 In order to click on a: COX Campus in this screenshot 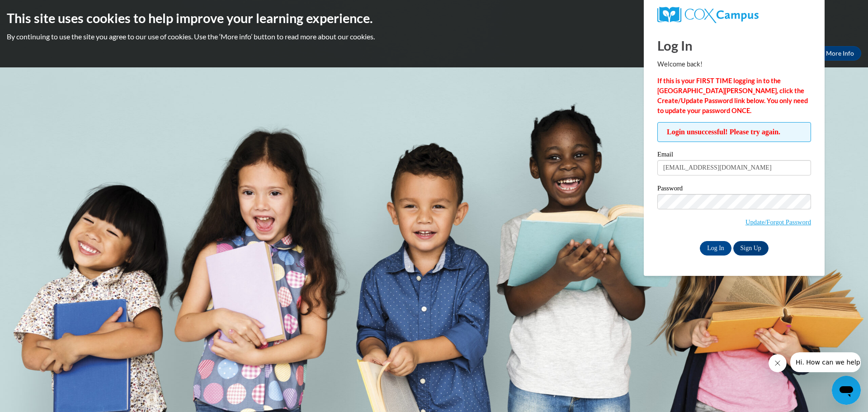, I will do `click(735, 15)`.